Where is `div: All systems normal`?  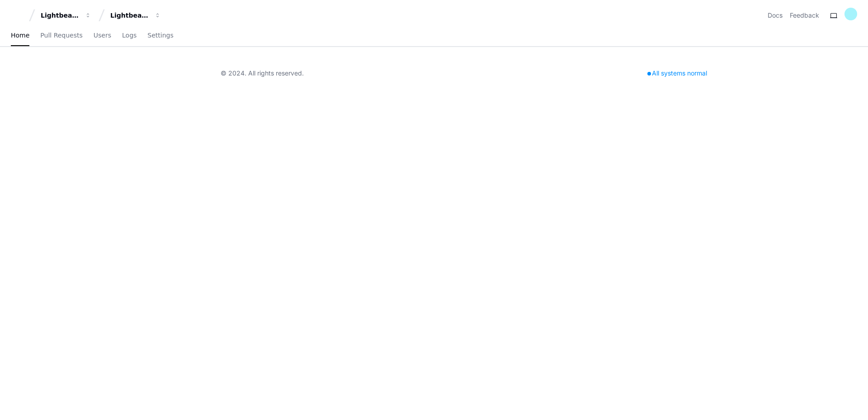 div: All systems normal is located at coordinates (677, 73).